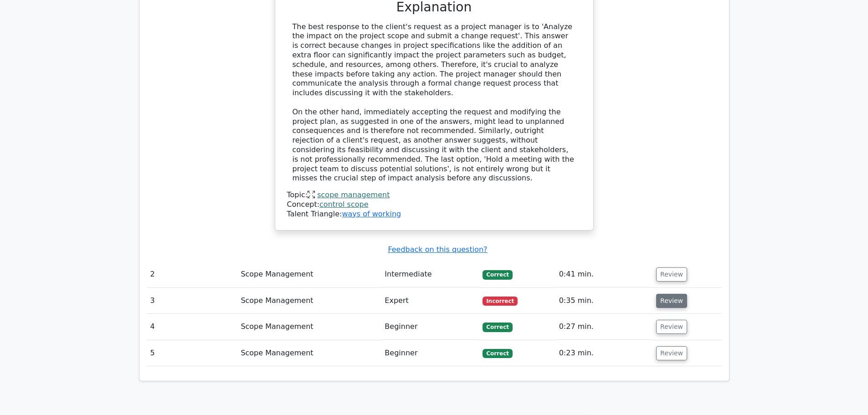  I want to click on td: Expert, so click(430, 301).